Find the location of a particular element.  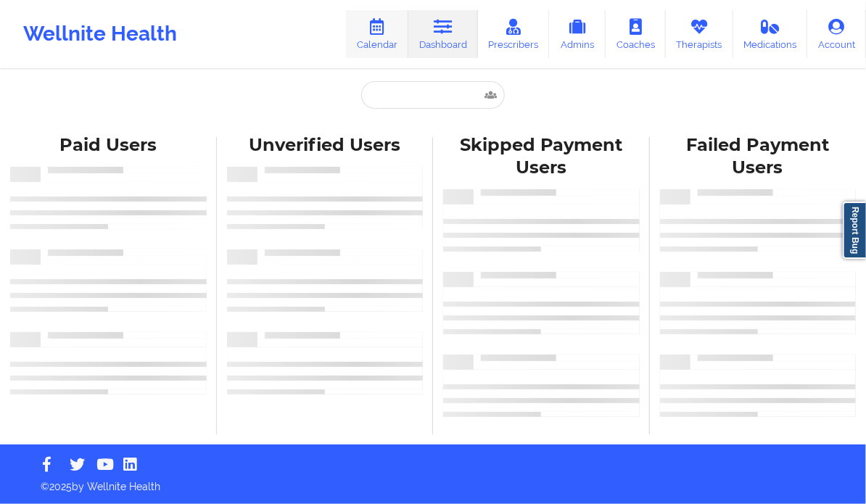

div: Failed Payment Users is located at coordinates (758, 157).